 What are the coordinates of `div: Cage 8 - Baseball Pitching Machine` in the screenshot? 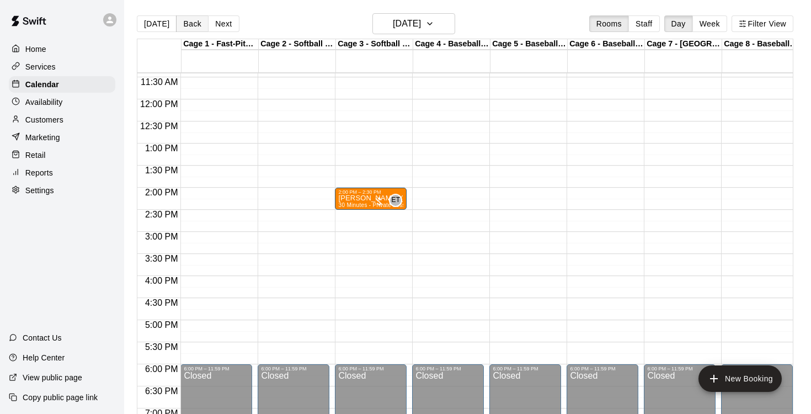 It's located at (761, 44).